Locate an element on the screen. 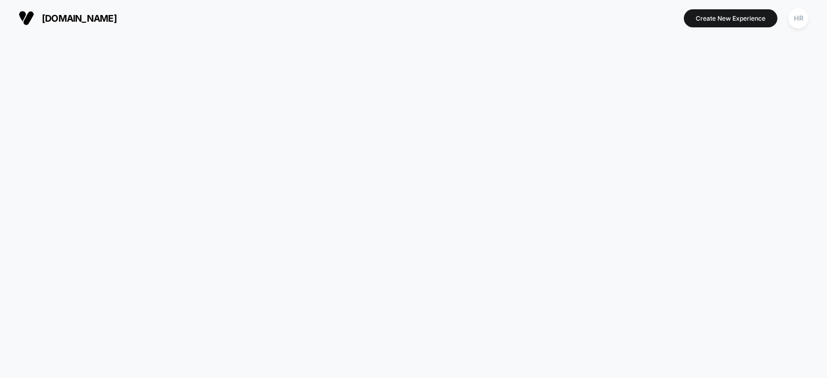  div: HR is located at coordinates (798, 18).